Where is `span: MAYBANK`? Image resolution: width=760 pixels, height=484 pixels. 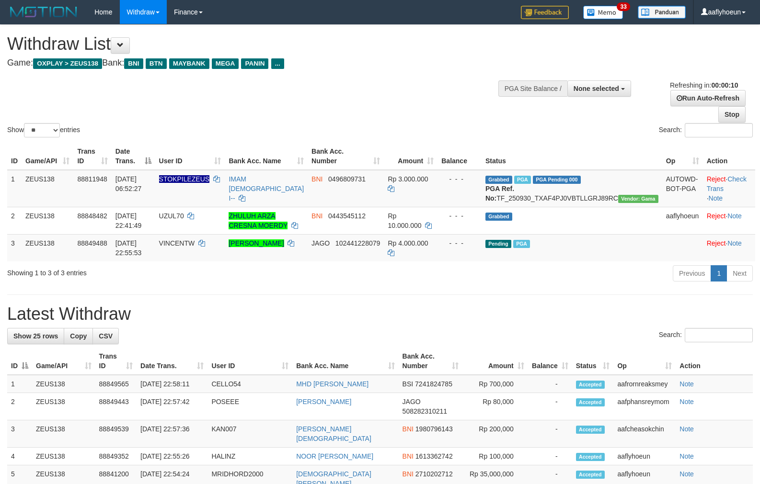
span: MAYBANK is located at coordinates (189, 64).